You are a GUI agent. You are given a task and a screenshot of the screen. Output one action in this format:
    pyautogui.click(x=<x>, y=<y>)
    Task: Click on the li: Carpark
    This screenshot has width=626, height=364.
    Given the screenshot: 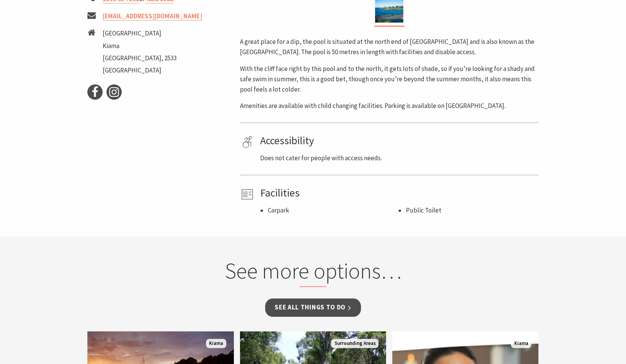 What is the action you would take?
    pyautogui.click(x=333, y=210)
    